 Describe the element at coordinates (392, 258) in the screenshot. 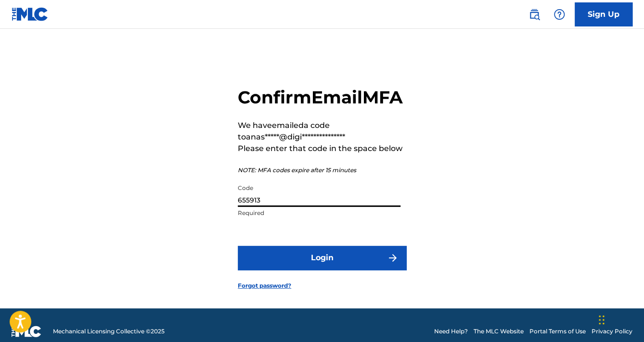

I see `img: f7272a7cc735f4ea7f67.svg` at that location.